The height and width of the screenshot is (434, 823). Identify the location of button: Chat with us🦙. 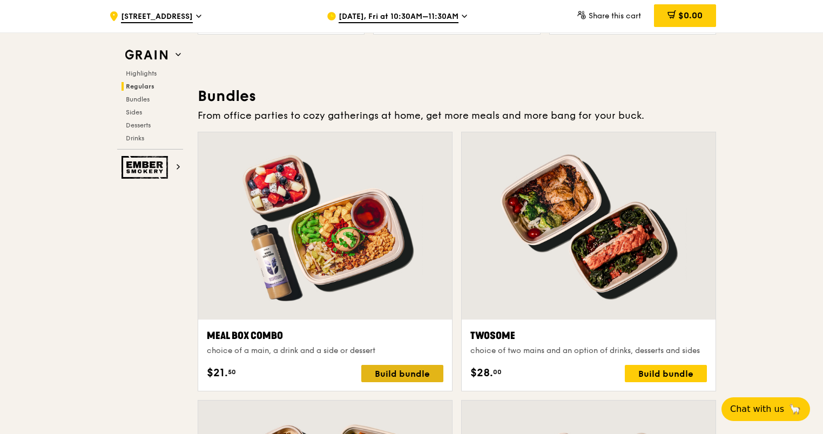
(766, 409).